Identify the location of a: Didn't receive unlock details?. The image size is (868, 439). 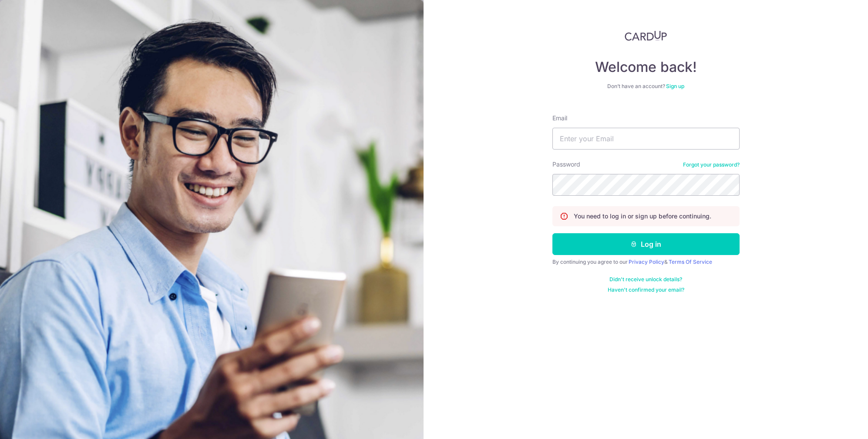
(646, 279).